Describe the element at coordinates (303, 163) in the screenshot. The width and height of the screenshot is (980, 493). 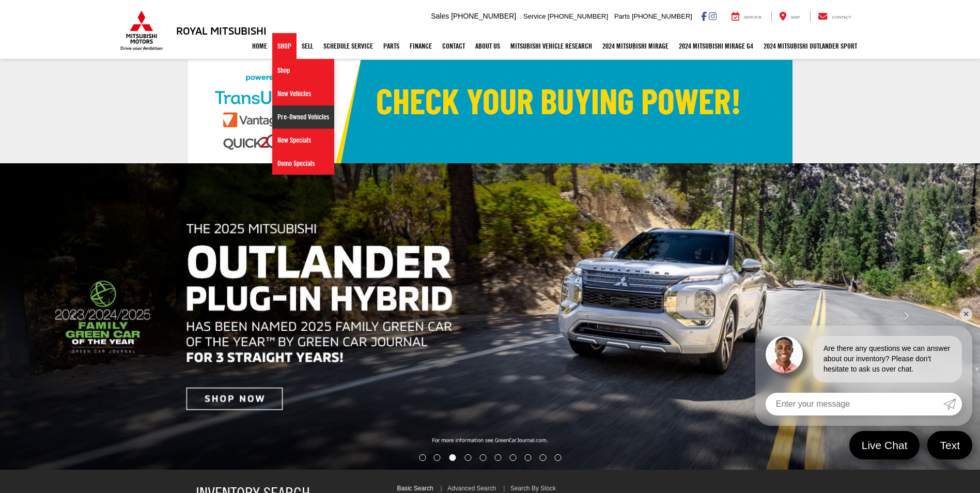
I see `a: Demo Specials` at that location.